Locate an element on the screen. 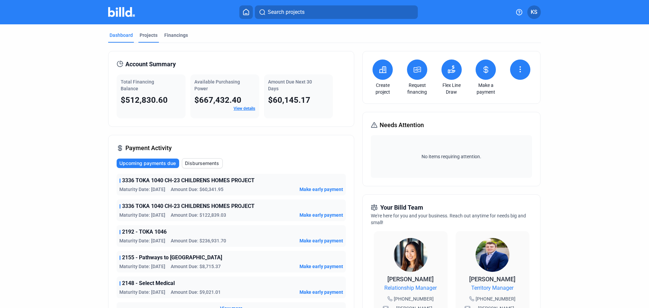 This screenshot has width=649, height=308. a: Flex Line Draw is located at coordinates (452, 89).